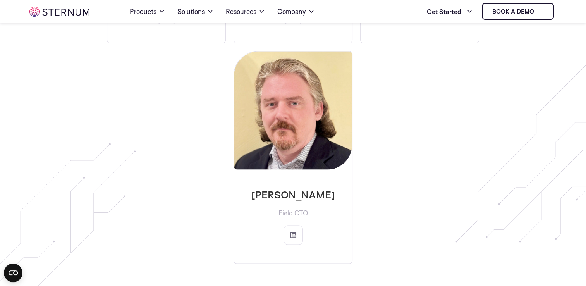 This screenshot has height=286, width=586. Describe the element at coordinates (518, 11) in the screenshot. I see `a: Book a demo` at that location.